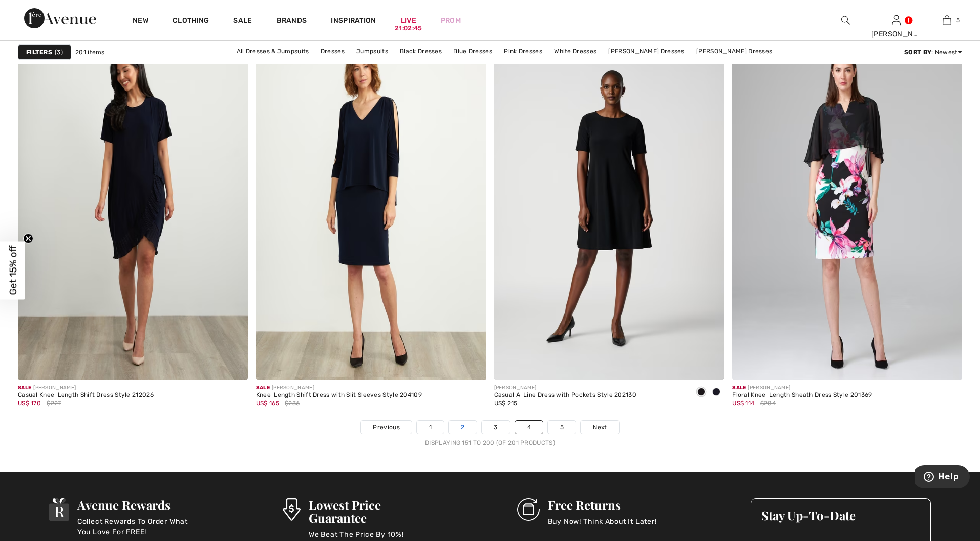 The image size is (980, 541). What do you see at coordinates (90, 52) in the screenshot?
I see `span: 201 items` at bounding box center [90, 52].